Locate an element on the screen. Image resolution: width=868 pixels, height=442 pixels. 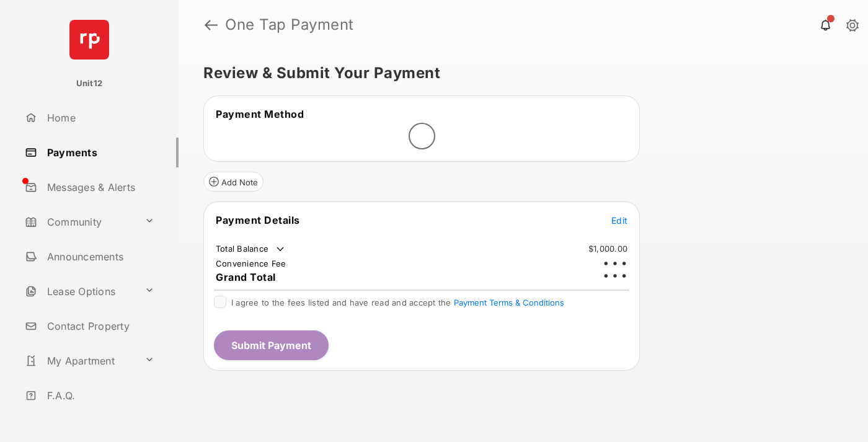
a: Home is located at coordinates (99, 118).